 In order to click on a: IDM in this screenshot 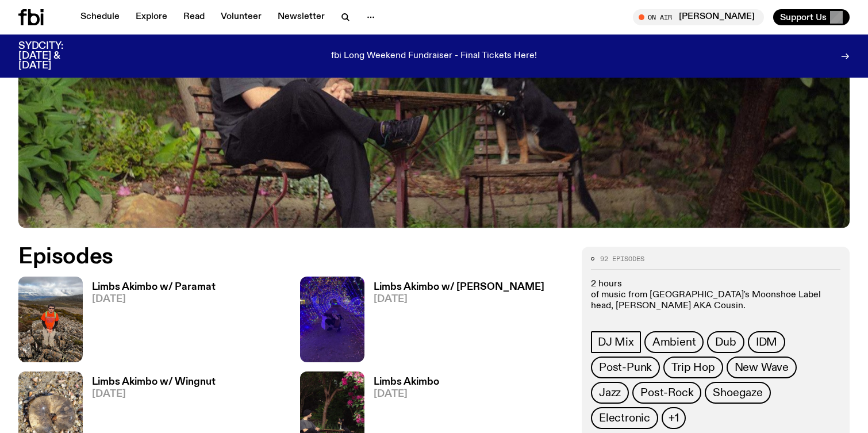, I will do `click(766, 342)`.